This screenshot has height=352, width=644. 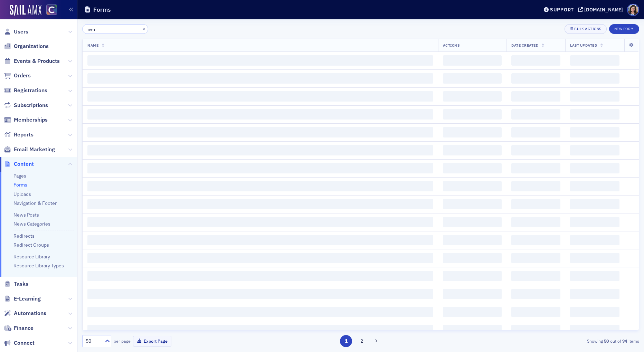 I want to click on div: Bulk Actions, so click(x=587, y=29).